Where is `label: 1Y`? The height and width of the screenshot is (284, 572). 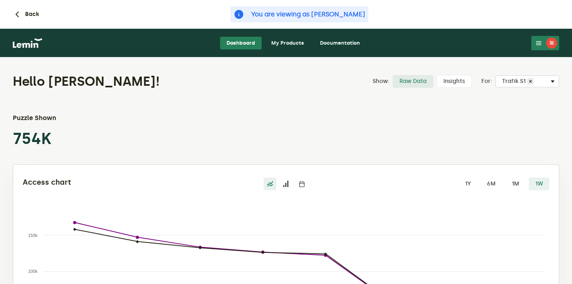
label: 1Y is located at coordinates (468, 184).